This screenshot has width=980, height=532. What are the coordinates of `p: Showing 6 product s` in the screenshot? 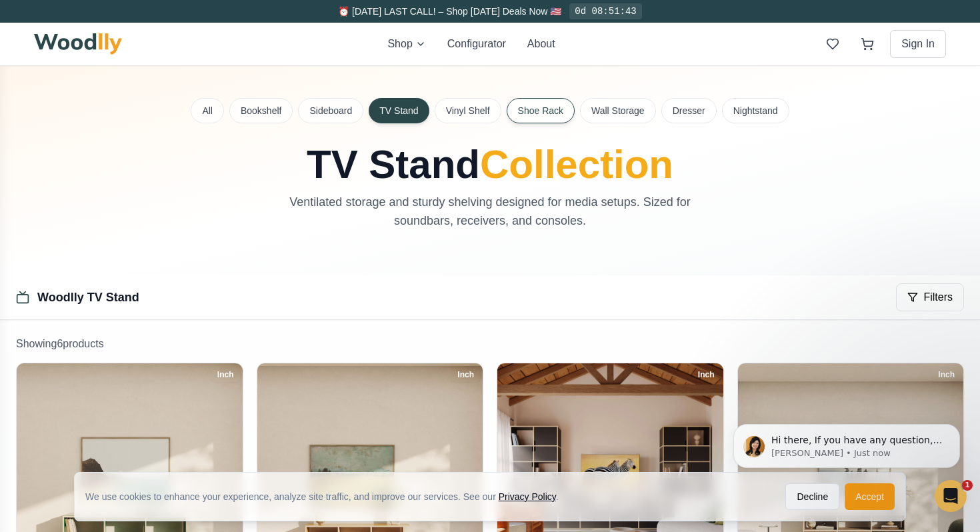 It's located at (490, 344).